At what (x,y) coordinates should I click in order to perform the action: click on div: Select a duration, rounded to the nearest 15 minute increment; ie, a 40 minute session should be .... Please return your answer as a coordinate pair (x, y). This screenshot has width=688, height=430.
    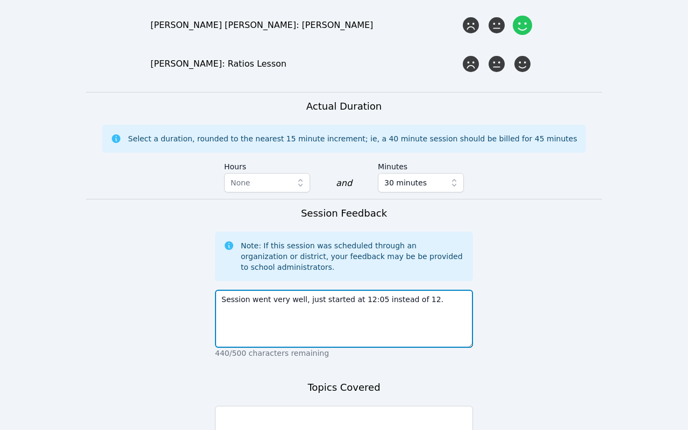
    Looking at the image, I should click on (352, 139).